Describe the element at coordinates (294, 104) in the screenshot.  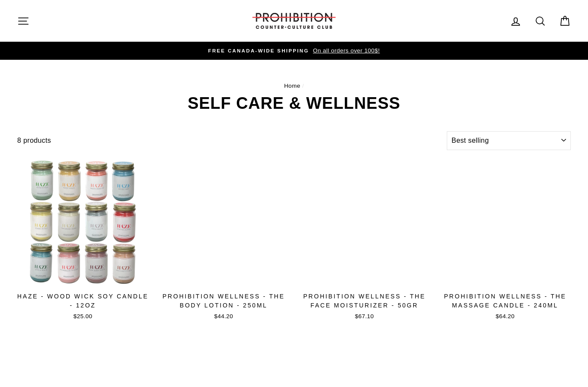
I see `h1: SELF CARE & WELLNESS` at that location.